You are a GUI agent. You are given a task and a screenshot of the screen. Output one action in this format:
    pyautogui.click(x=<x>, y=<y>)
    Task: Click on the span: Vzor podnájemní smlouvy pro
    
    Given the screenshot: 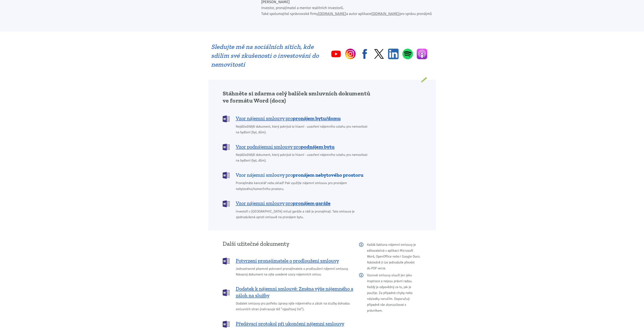 What is the action you would take?
    pyautogui.click(x=285, y=147)
    